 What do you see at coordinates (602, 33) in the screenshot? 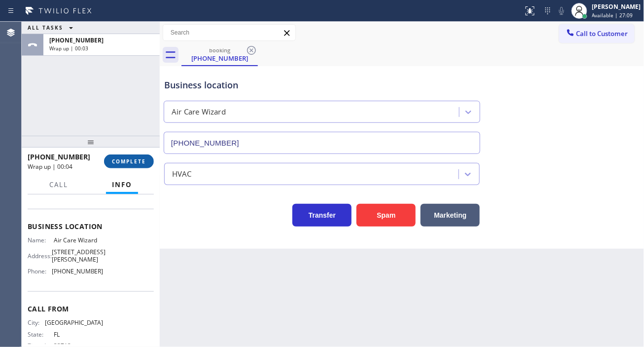
I see `span: Call to Customer` at bounding box center [602, 33].